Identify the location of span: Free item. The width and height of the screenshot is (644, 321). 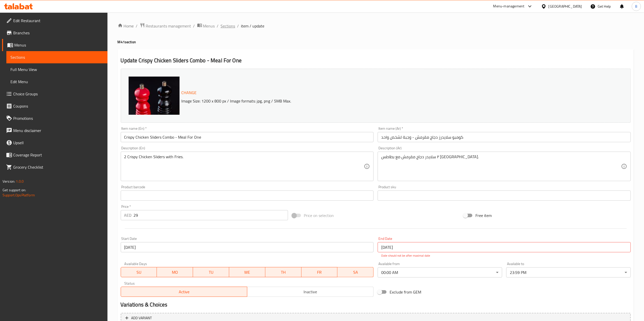
(484, 215).